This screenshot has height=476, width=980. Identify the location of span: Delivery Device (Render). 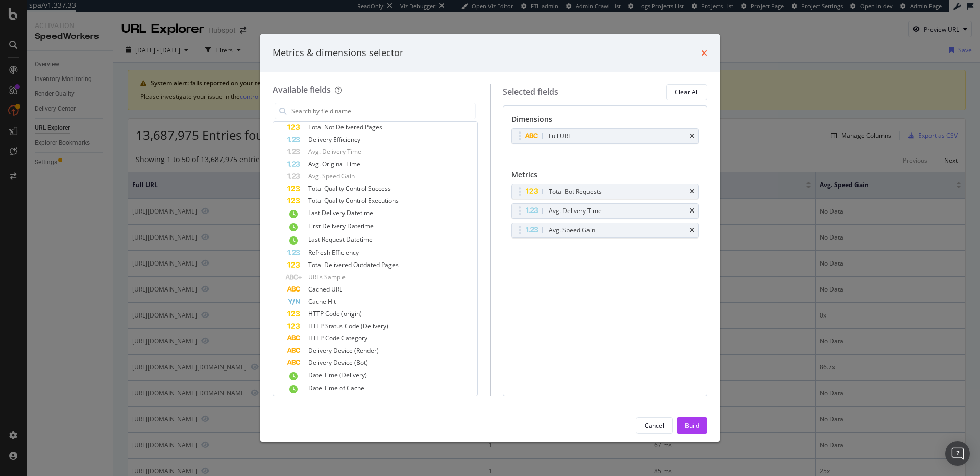
(343, 351).